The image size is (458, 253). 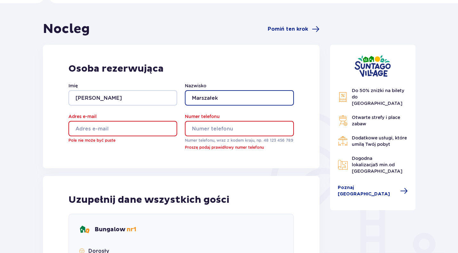 What do you see at coordinates (123, 140) in the screenshot?
I see `p: Pole nie może być puste` at bounding box center [123, 140].